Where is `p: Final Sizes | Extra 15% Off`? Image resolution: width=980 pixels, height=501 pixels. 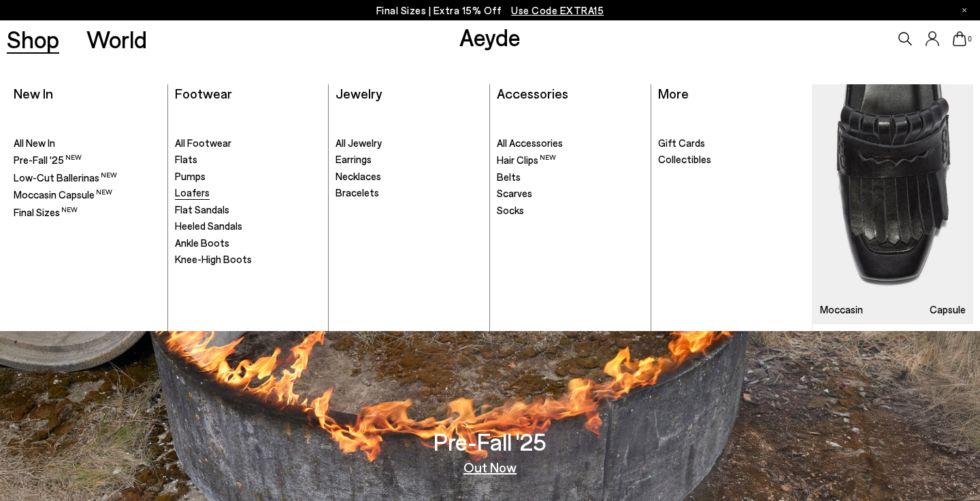
p: Final Sizes | Extra 15% Off is located at coordinates (490, 10).